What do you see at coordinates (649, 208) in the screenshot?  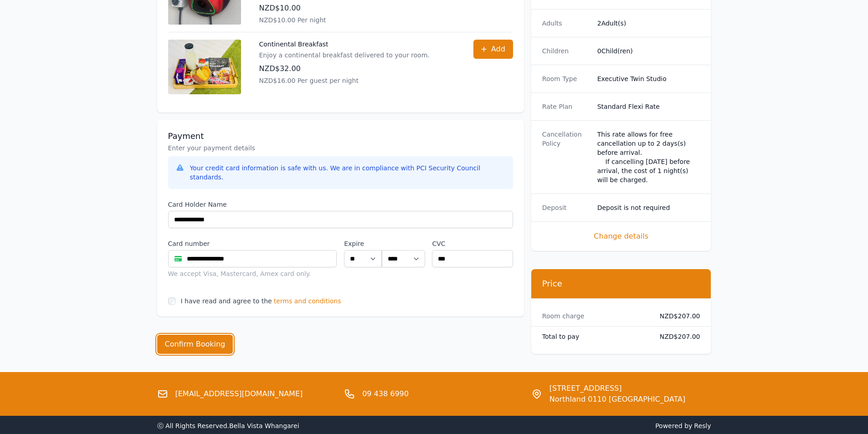 I see `dd: Deposit is not required` at bounding box center [649, 208].